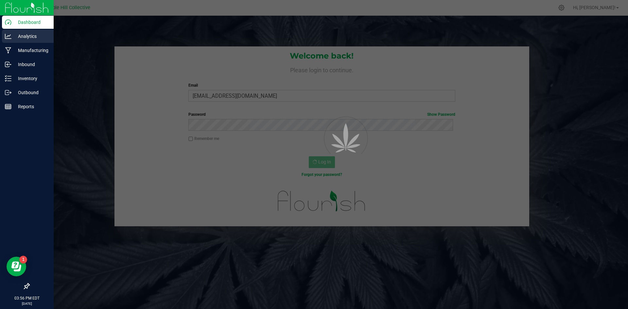 The image size is (628, 309). I want to click on span: 1, so click(4, 4).